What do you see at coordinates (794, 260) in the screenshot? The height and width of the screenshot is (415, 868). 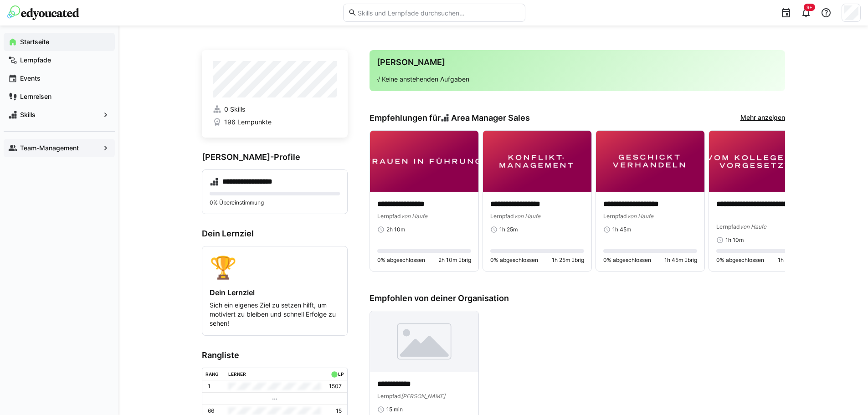 I see `span: 1h 10m übrig` at bounding box center [794, 260].